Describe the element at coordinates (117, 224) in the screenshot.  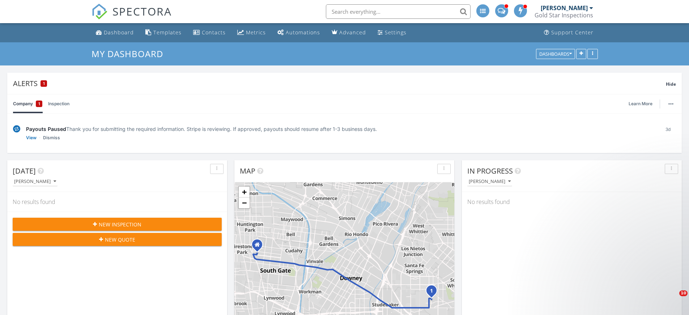
I see `button: New Inspection` at that location.